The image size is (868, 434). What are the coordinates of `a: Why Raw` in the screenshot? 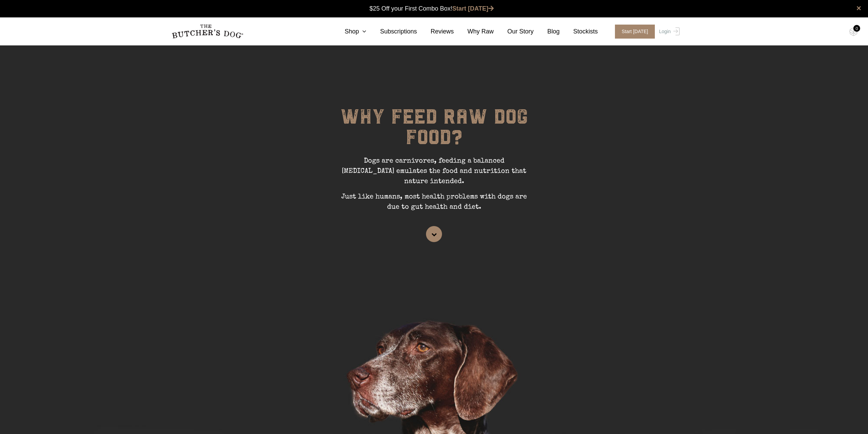 It's located at (474, 32).